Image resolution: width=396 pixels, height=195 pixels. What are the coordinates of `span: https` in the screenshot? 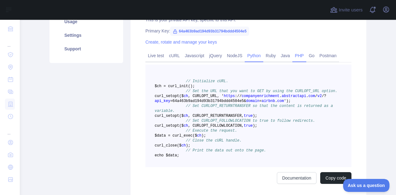 It's located at (229, 96).